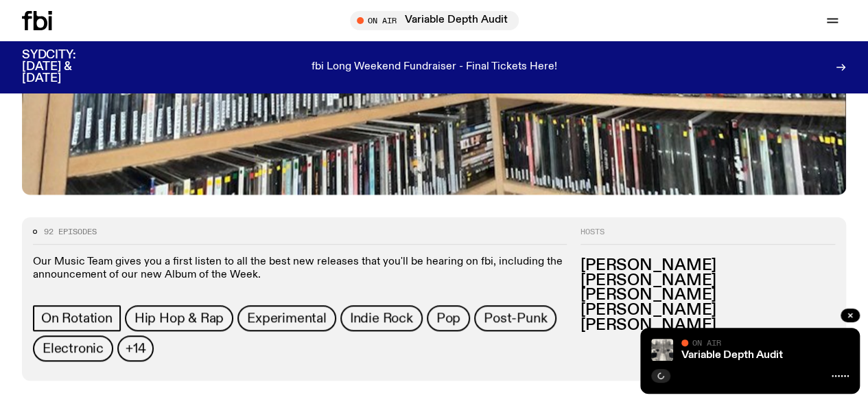 Image resolution: width=868 pixels, height=402 pixels. I want to click on span: On Rotation, so click(77, 318).